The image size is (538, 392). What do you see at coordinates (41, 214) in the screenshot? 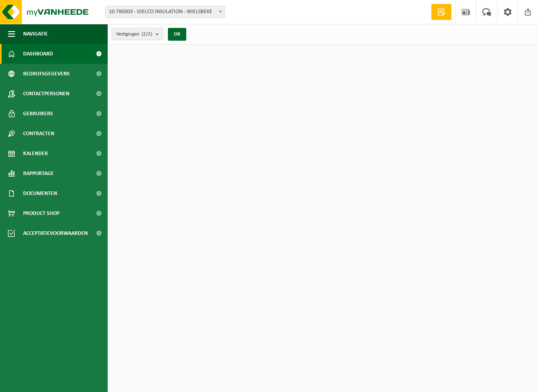
I see `span: Product Shop` at bounding box center [41, 214].